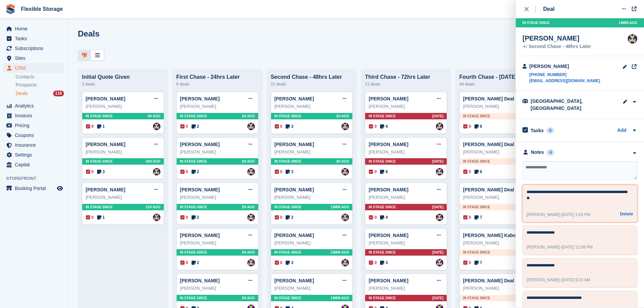 This screenshot has width=644, height=308. Describe the element at coordinates (289, 172) in the screenshot. I see `span: 3` at that location.